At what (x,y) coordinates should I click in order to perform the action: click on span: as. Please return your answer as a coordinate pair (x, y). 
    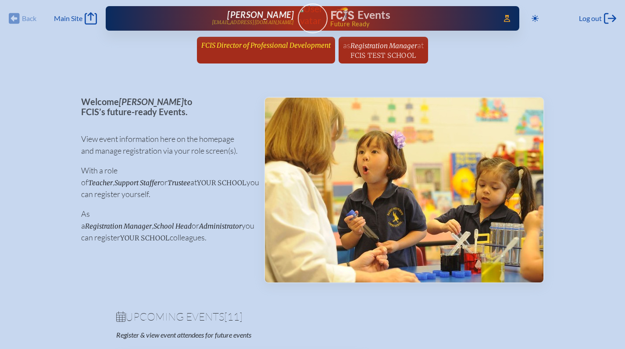
    Looking at the image, I should click on (346, 45).